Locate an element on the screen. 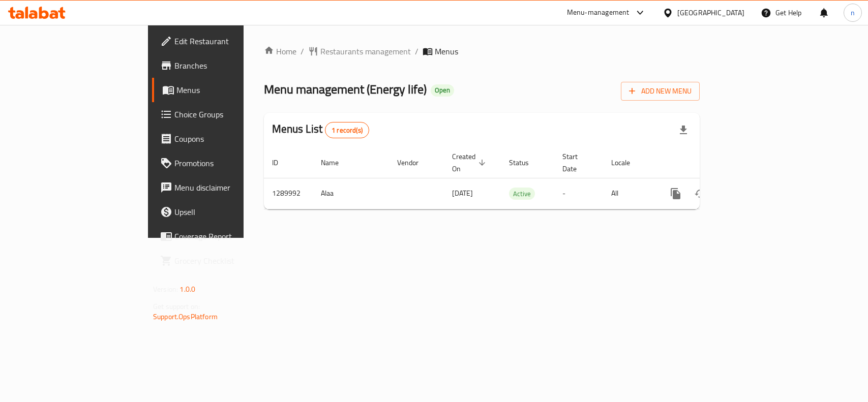  span: Open is located at coordinates (442, 90).